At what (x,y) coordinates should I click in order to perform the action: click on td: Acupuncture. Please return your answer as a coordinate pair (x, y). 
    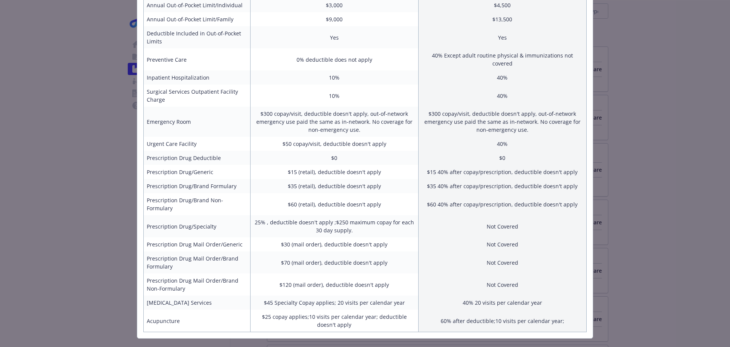
    Looking at the image, I should click on (197, 320).